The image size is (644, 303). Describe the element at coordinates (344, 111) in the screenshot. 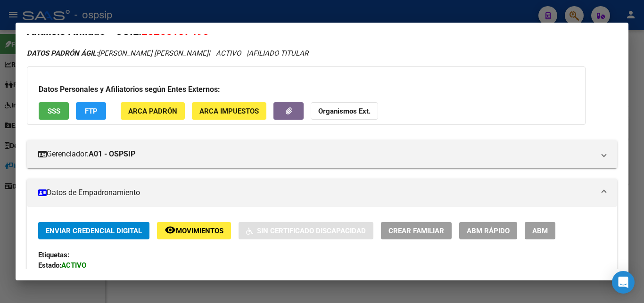

I see `strong: Organismos Ext.` at that location.